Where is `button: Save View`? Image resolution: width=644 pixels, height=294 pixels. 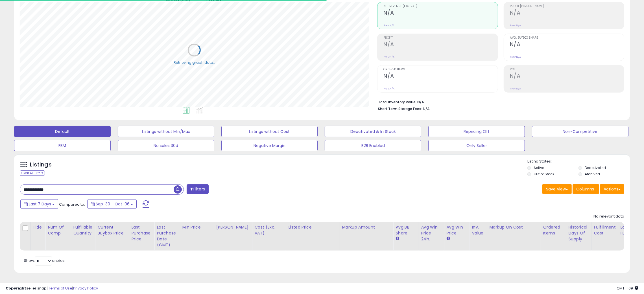
button: Save View is located at coordinates (557, 189).